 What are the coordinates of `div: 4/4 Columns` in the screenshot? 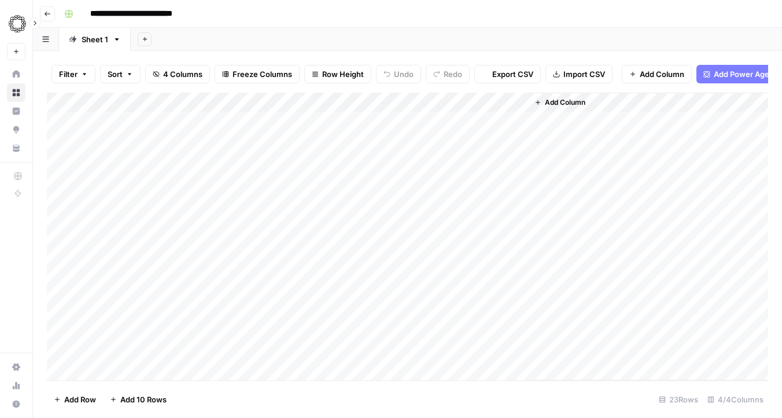 It's located at (735, 399).